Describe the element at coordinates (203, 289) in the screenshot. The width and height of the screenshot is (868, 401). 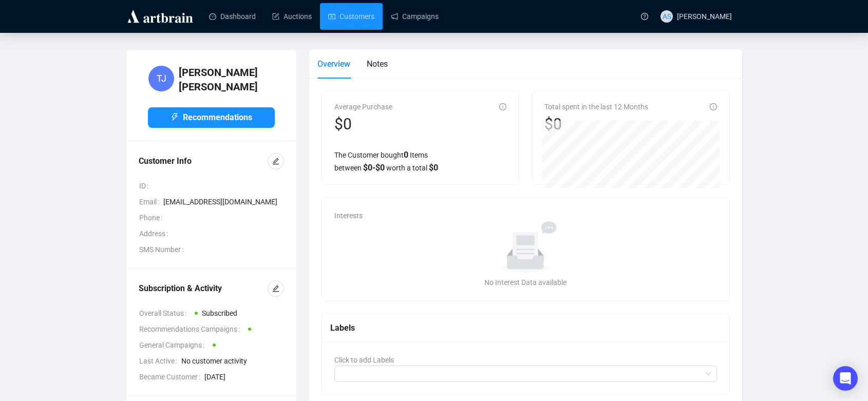
I see `div: Subscription & Activity` at that location.